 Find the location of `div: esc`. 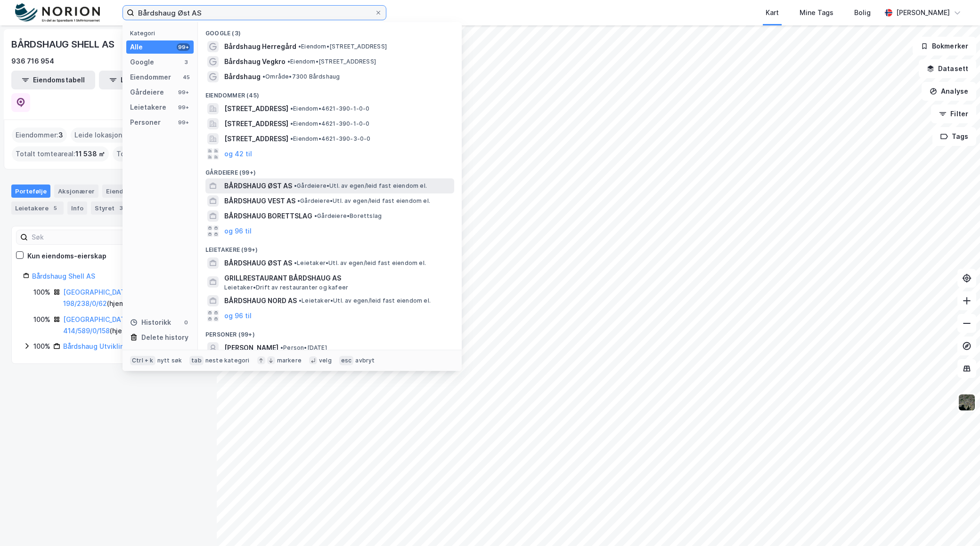

div: esc is located at coordinates (347, 360).